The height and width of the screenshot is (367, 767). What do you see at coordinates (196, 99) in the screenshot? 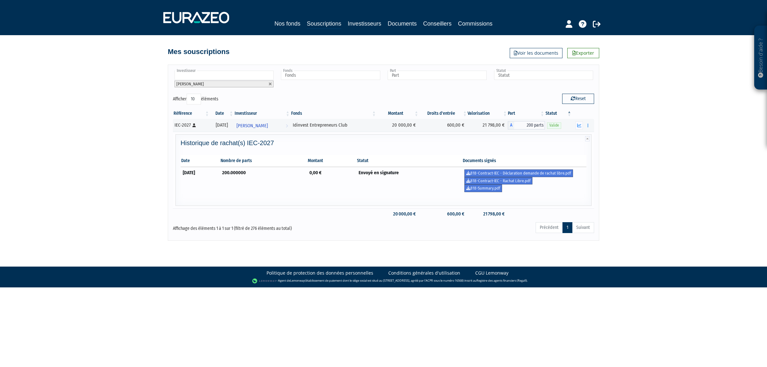
I see `label: Afficher éléments` at bounding box center [196, 99].